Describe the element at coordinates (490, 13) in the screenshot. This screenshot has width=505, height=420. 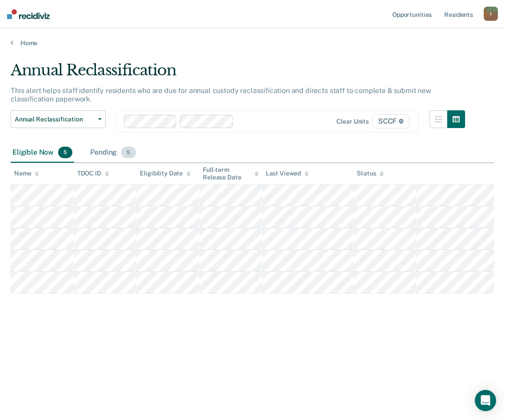
I see `div: t` at that location.